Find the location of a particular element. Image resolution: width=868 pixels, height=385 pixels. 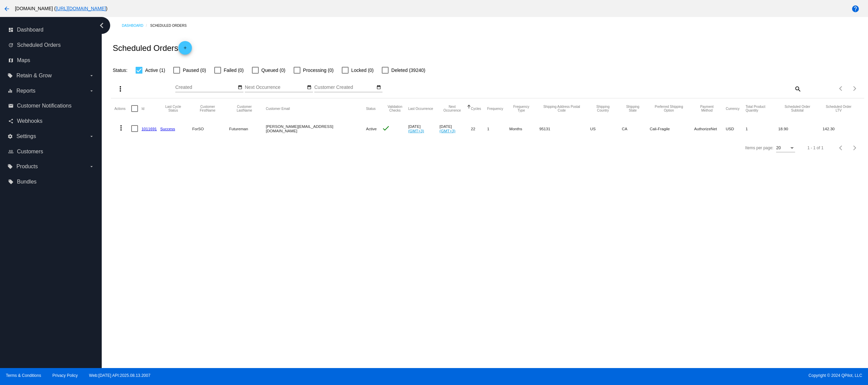

span: Scheduled Orders is located at coordinates (39, 45).